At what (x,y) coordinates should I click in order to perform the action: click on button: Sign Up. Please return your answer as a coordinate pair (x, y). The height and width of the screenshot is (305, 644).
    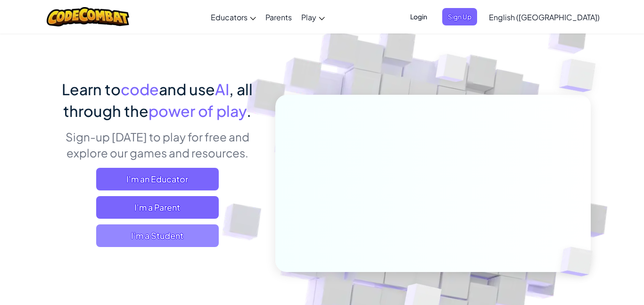
    Looking at the image, I should click on (460, 16).